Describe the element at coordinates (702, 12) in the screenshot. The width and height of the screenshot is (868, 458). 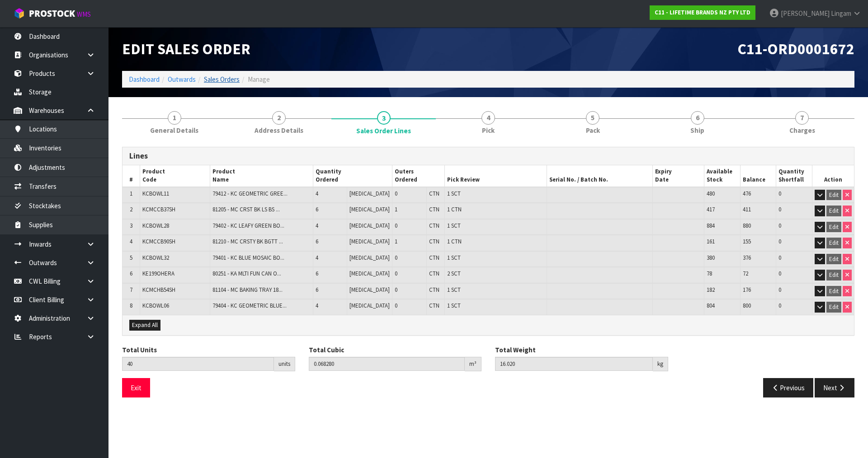
I see `strong: C11 - LIFETIME BRANDS NZ PTY LTD` at that location.